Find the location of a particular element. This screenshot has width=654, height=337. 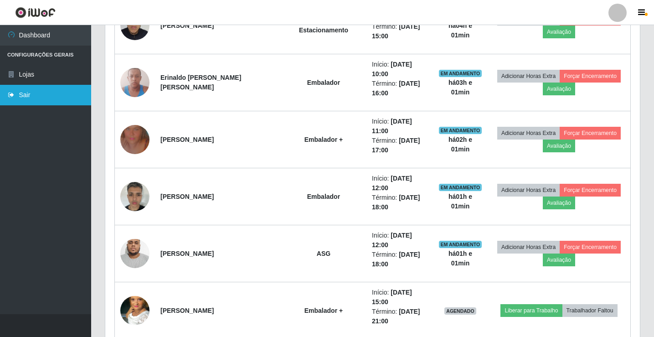

img: 1759274759771.jpeg is located at coordinates (135, 253).